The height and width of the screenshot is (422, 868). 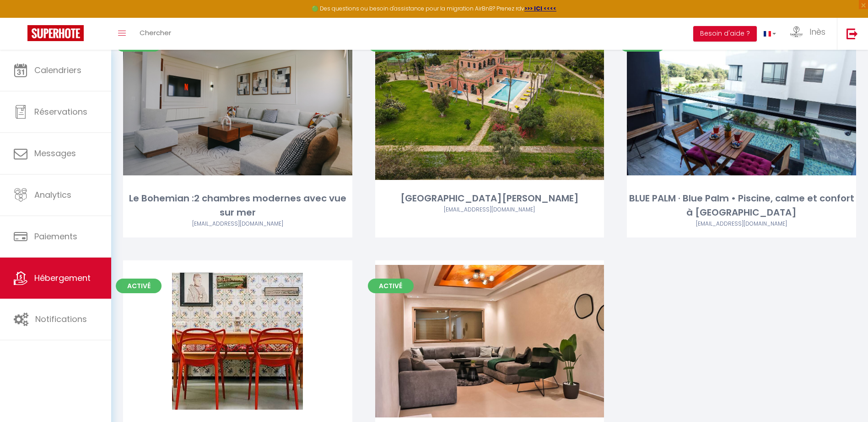 I want to click on button: Besoin d'aide ?, so click(x=725, y=34).